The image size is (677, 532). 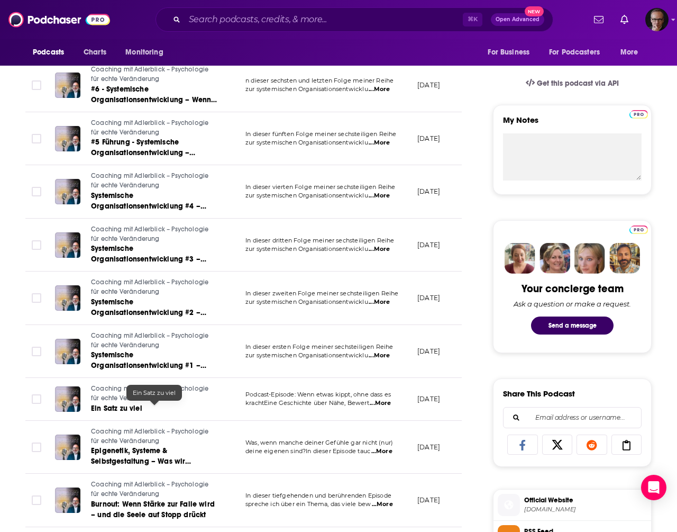 What do you see at coordinates (578, 83) in the screenshot?
I see `span: Get this podcast via API` at bounding box center [578, 83].